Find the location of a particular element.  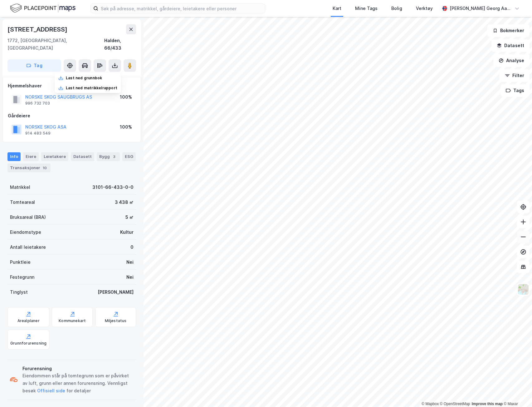

div: Bygg is located at coordinates (108, 156).